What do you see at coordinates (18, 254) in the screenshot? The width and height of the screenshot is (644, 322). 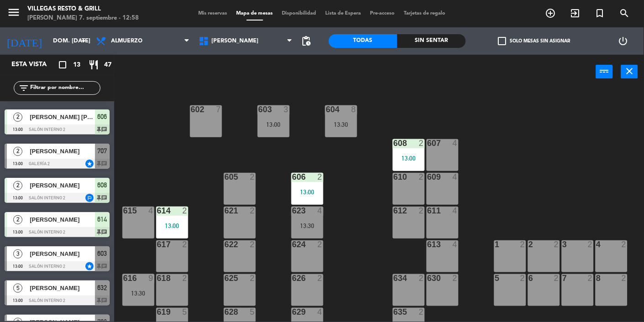 I see `span: 3` at bounding box center [18, 254].